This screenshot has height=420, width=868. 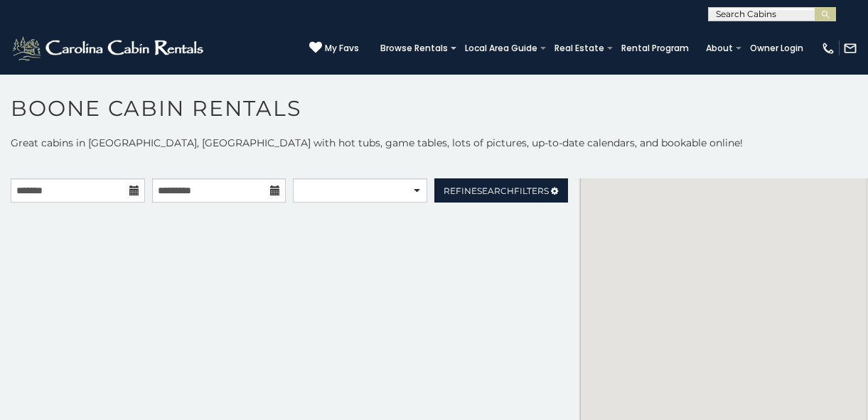 What do you see at coordinates (495, 190) in the screenshot?
I see `span: Search` at bounding box center [495, 190].